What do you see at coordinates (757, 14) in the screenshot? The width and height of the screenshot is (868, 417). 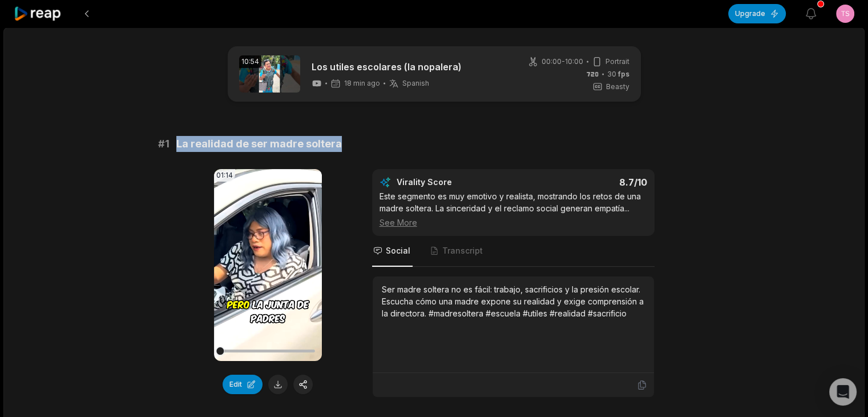 I see `button: Upgrade` at bounding box center [757, 14].